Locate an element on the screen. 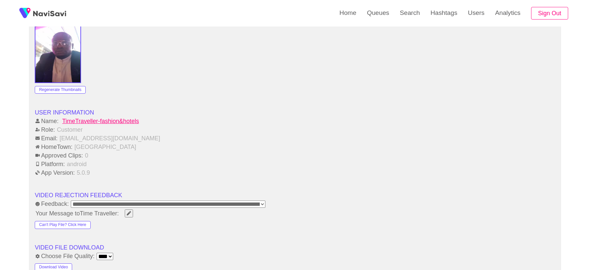  li: VIDEO FILE DOWNLOAD is located at coordinates (295, 248).